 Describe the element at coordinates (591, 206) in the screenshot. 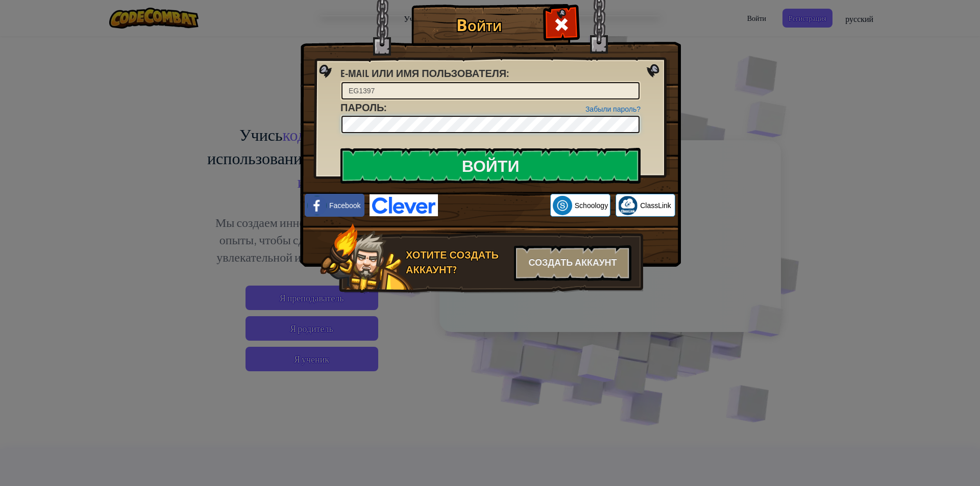

I see `span: Schoology` at that location.